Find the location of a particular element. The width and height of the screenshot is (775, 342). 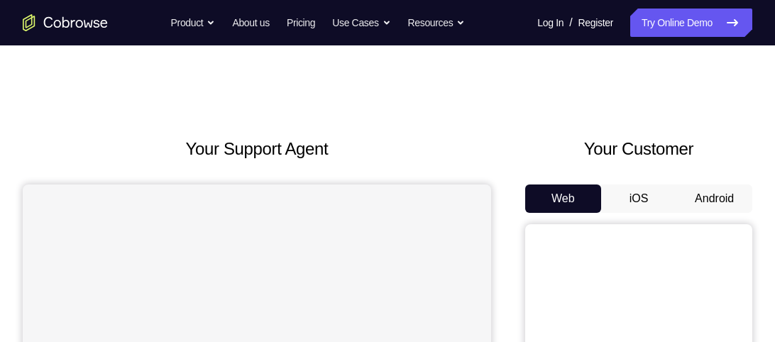

a: Log In is located at coordinates (550, 23).